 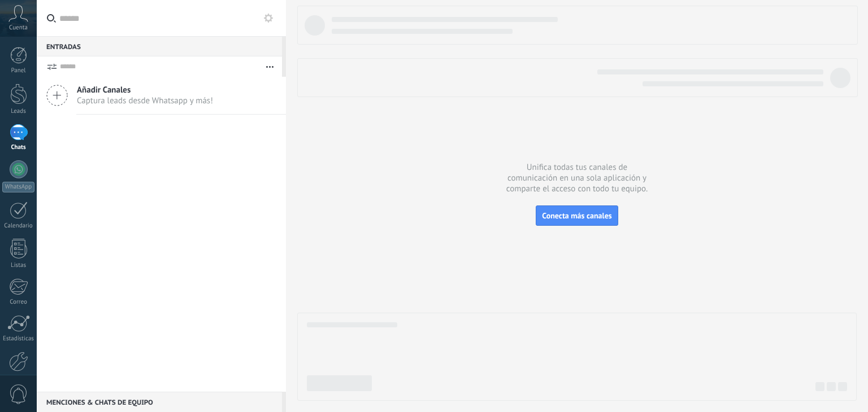 What do you see at coordinates (145, 100) in the screenshot?
I see `span: Captura leads desde Whatsapp y más!` at bounding box center [145, 100].